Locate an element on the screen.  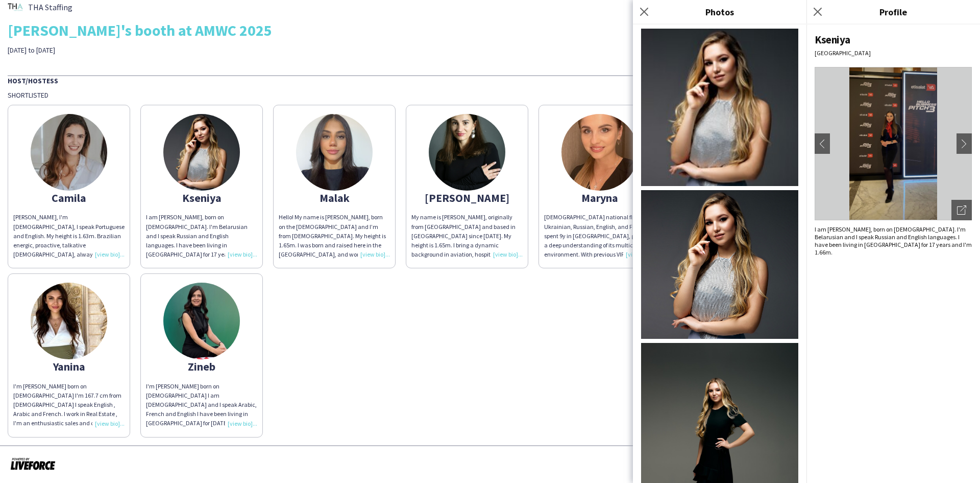
span: THA Staffing is located at coordinates (50, 7).